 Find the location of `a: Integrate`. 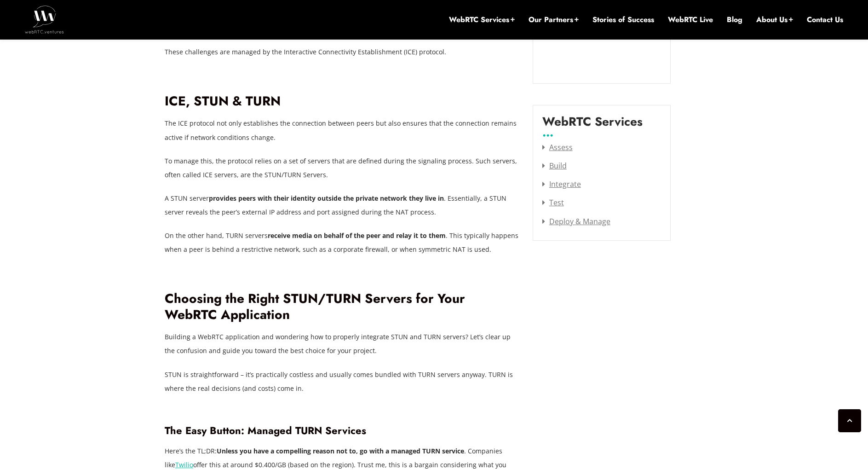

a: Integrate is located at coordinates (562, 184).